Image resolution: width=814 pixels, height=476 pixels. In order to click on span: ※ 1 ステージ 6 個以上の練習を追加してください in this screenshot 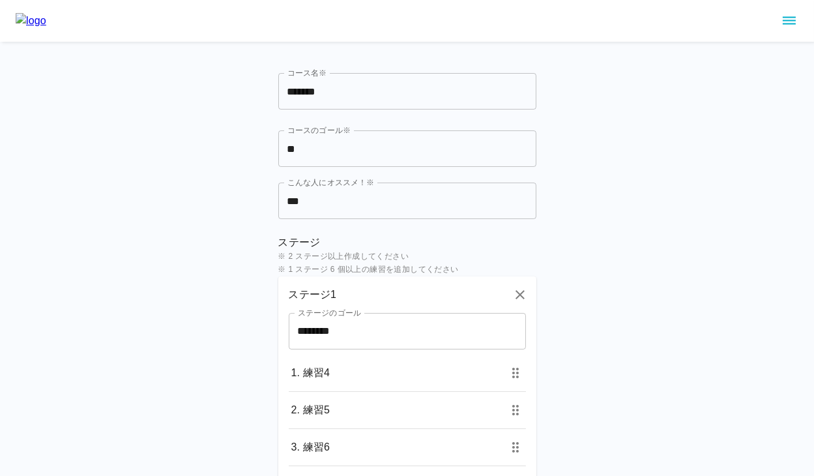, I will do `click(407, 270)`.